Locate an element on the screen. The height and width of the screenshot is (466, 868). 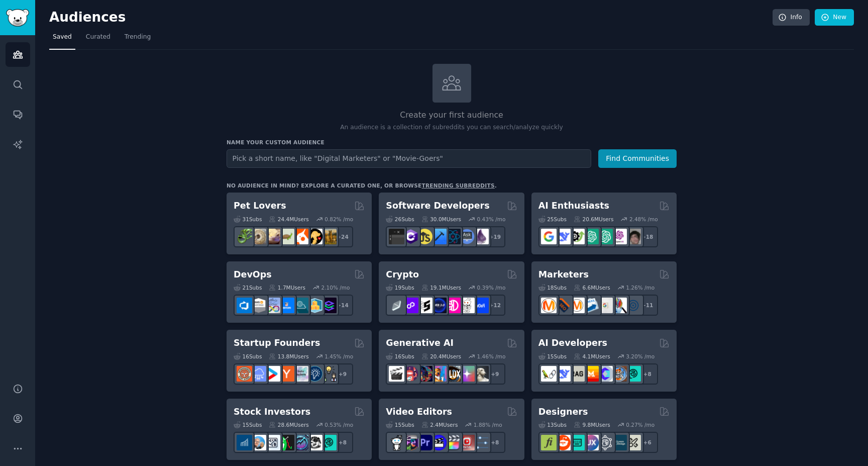
img: learndesign is located at coordinates (619, 442).